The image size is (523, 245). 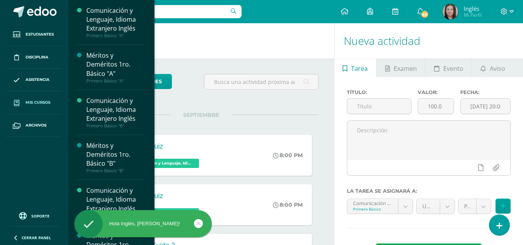 I want to click on span: Evento, so click(x=453, y=69).